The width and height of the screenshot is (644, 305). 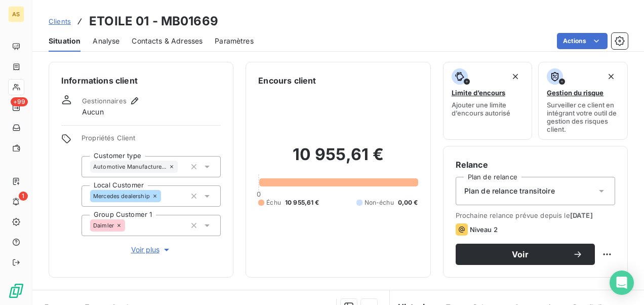 I want to click on span: Voir, so click(x=520, y=254).